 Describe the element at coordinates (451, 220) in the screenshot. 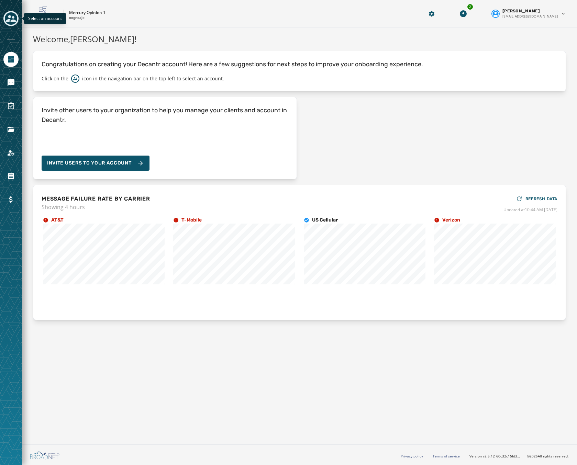

I see `h4: Verizon` at that location.